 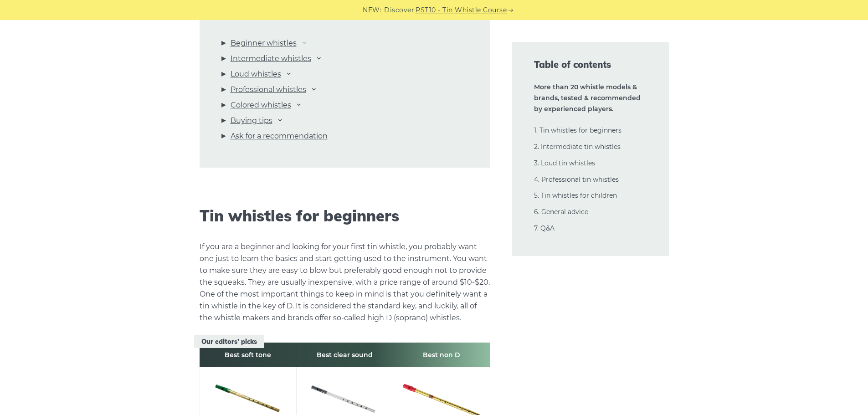 What do you see at coordinates (578, 130) in the screenshot?
I see `a: 1. Tin whistles for beginners` at bounding box center [578, 130].